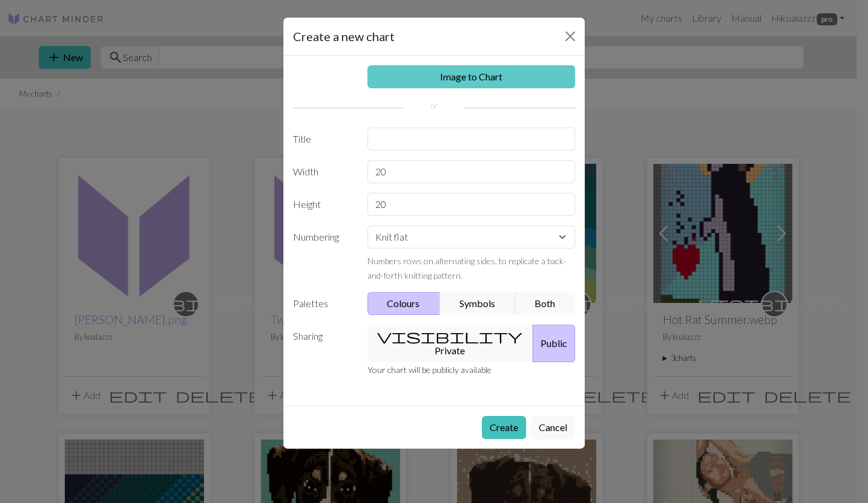 Image resolution: width=868 pixels, height=503 pixels. What do you see at coordinates (449, 336) in the screenshot?
I see `span: visibility` at bounding box center [449, 336].